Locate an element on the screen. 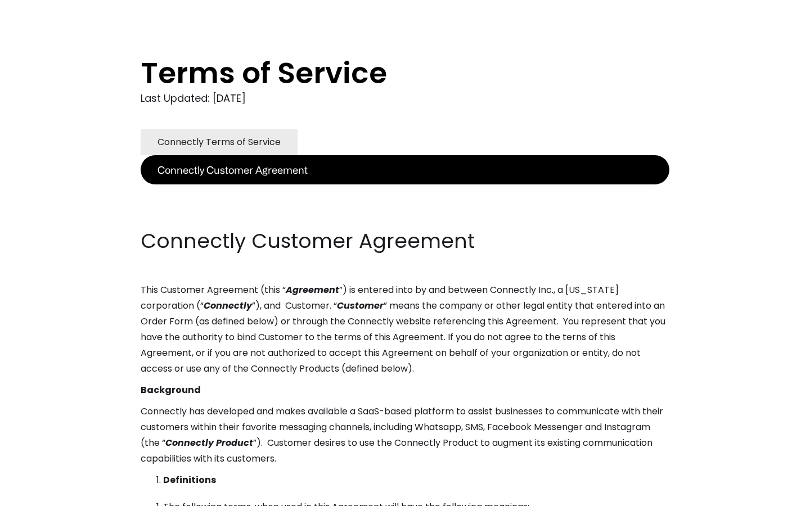 The image size is (810, 506). ul: Language list is located at coordinates (45, 494).